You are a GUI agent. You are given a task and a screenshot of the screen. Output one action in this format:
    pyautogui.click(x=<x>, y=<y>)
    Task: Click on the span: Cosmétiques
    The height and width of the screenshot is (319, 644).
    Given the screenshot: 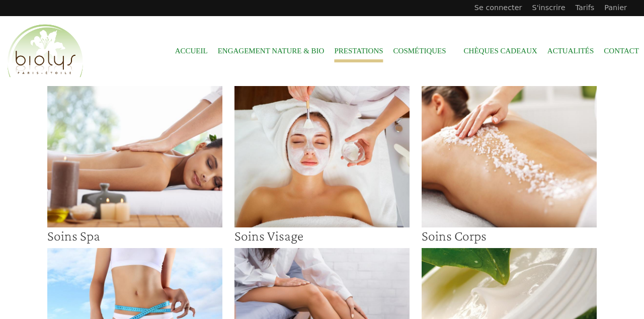 What is the action you would take?
    pyautogui.click(x=424, y=51)
    